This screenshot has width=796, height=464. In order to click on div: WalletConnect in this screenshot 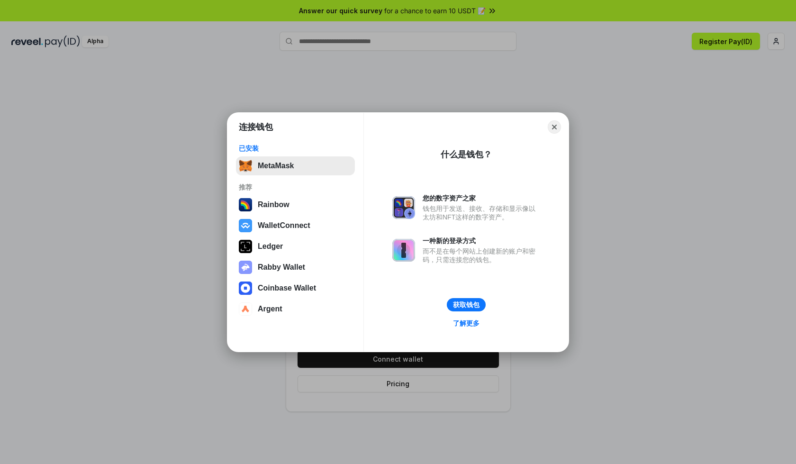, I will do `click(284, 225)`.